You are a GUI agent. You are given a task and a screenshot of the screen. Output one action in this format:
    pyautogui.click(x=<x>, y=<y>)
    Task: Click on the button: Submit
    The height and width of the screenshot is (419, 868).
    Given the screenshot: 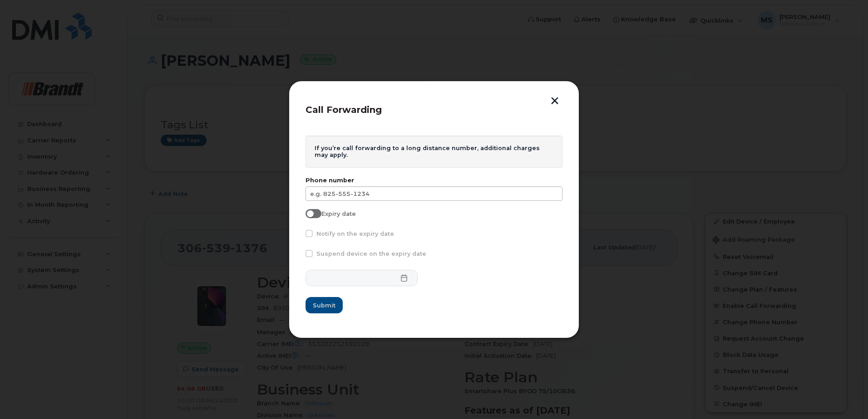 What is the action you would take?
    pyautogui.click(x=324, y=305)
    